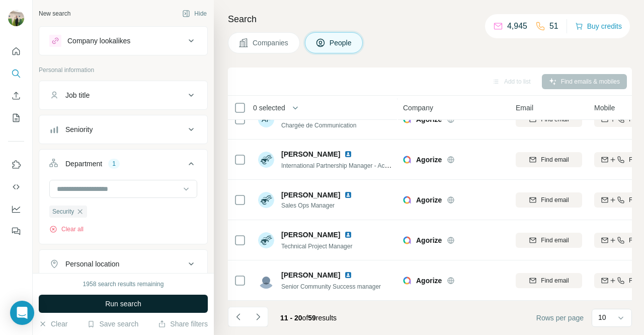 The image size is (644, 335). I want to click on div: Personal location, so click(92, 264).